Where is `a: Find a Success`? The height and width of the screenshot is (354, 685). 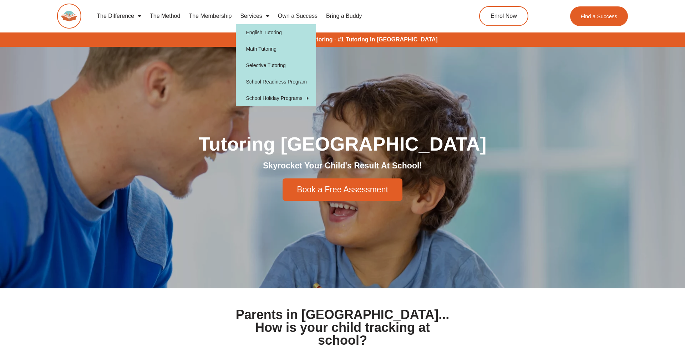 a: Find a Success is located at coordinates (598, 16).